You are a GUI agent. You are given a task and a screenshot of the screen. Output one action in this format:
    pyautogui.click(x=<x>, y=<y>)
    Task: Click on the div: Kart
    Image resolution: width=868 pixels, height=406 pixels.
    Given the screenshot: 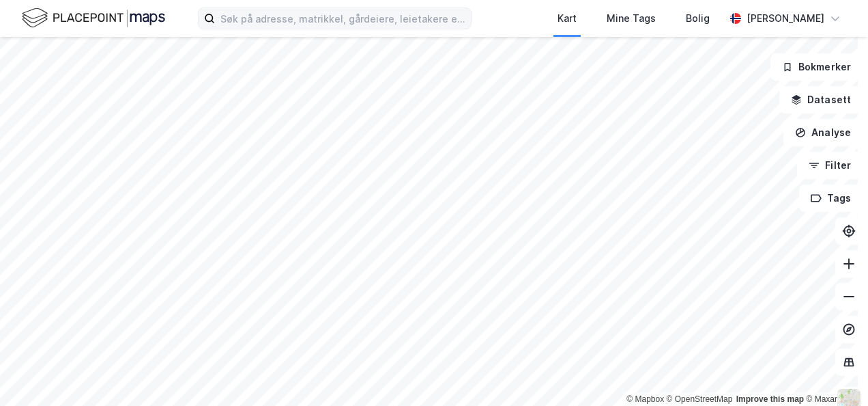 What is the action you would take?
    pyautogui.click(x=568, y=19)
    